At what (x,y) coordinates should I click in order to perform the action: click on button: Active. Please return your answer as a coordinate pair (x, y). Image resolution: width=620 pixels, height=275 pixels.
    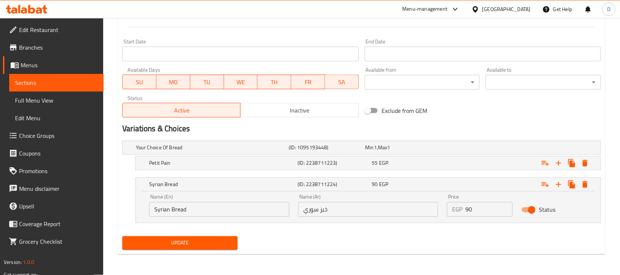
    Looking at the image, I should click on (181, 110).